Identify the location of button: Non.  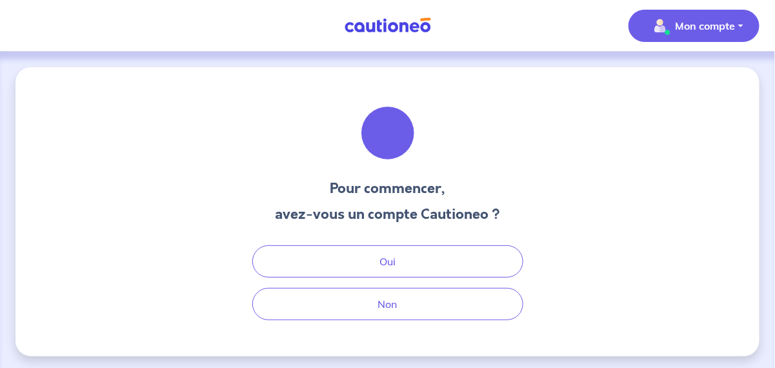
(388, 304).